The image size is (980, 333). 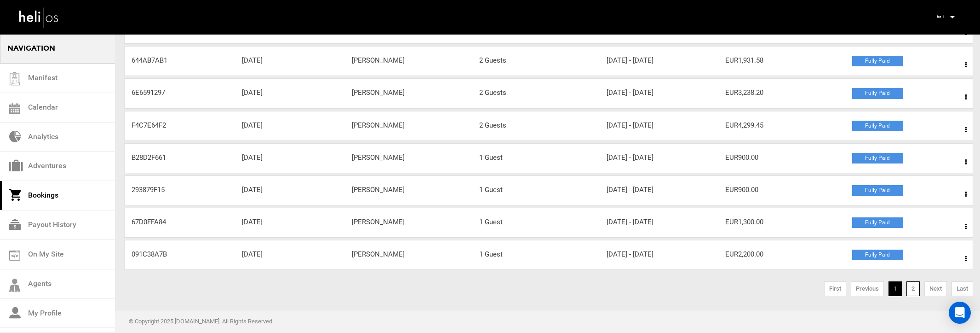 I want to click on img: on_my_site.svg, so click(x=15, y=256).